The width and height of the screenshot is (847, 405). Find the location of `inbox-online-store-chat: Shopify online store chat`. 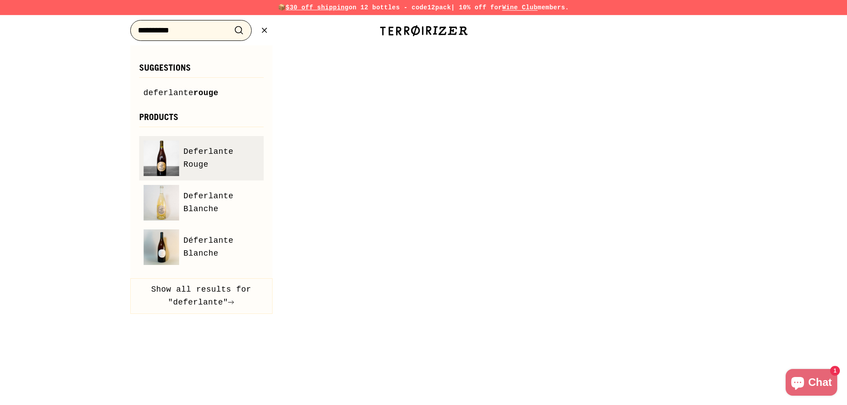

inbox-online-store-chat: Shopify online store chat is located at coordinates (811, 383).